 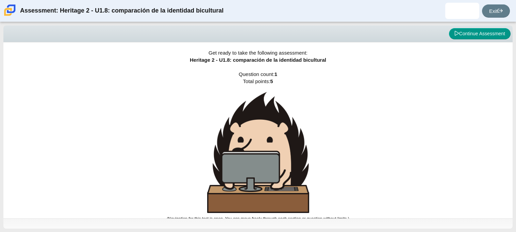 What do you see at coordinates (258, 146) in the screenshot?
I see `span: Question count: Total points:` at bounding box center [258, 146].